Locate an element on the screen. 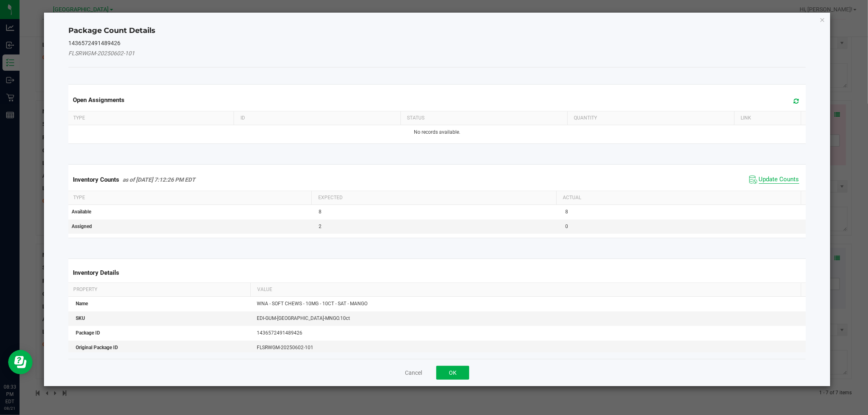  span: Property is located at coordinates (85, 290).